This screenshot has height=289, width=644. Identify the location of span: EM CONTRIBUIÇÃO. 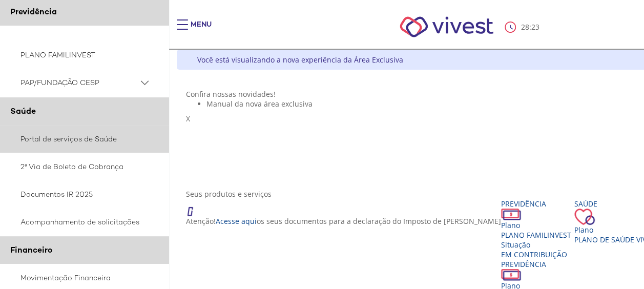
(534, 254).